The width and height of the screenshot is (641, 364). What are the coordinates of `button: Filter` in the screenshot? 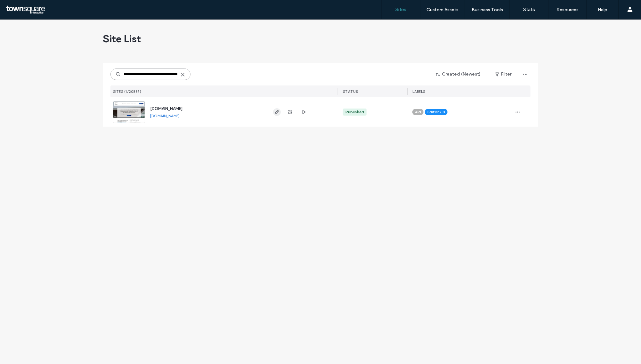 It's located at (503, 74).